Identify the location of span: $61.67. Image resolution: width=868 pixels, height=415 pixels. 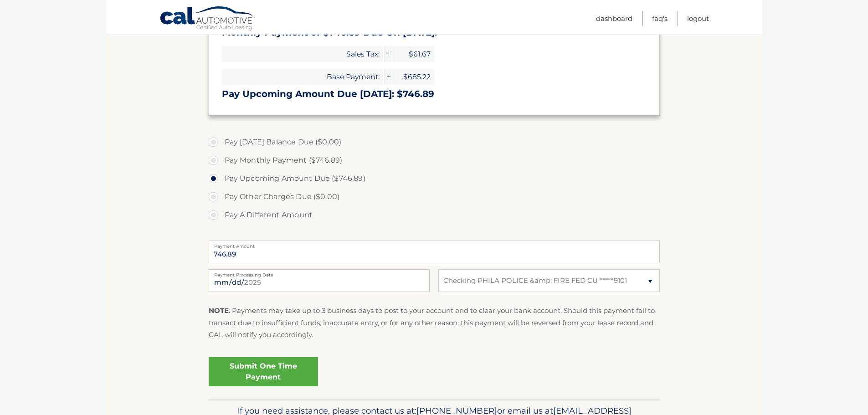
(414, 54).